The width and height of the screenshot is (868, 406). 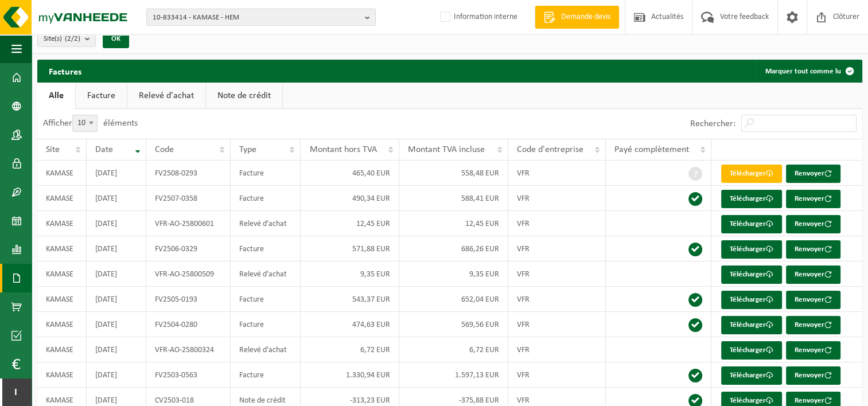 What do you see at coordinates (342, 150) in the screenshot?
I see `span: Montant hors TVA` at bounding box center [342, 150].